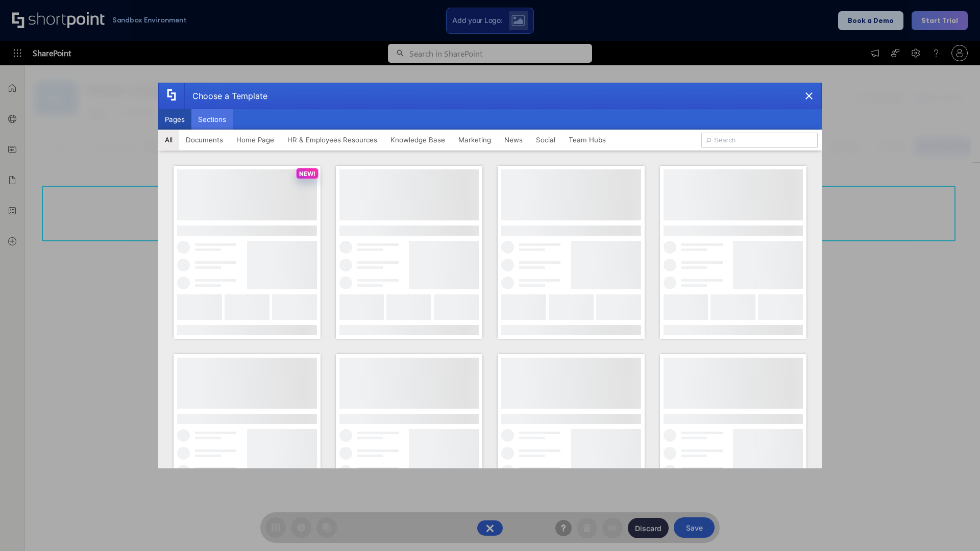  Describe the element at coordinates (255, 140) in the screenshot. I see `button: Home Page` at that location.